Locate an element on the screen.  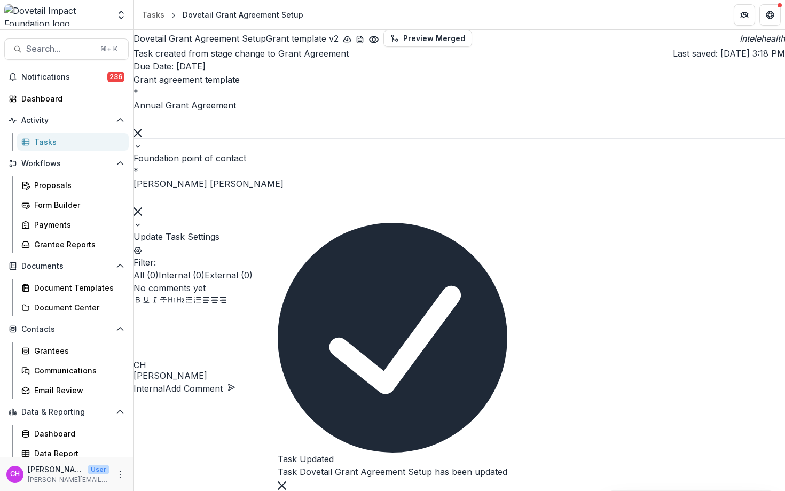
div: Proposals is located at coordinates (77, 185).